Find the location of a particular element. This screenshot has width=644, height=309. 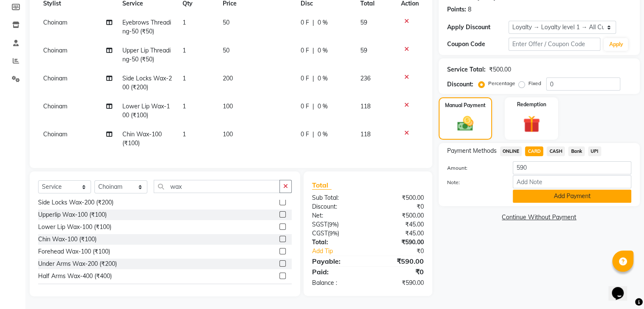

div: Chin Wax-100 (₹100) is located at coordinates (67, 239).